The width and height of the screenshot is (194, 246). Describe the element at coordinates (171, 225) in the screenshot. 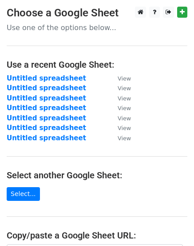

I see `div: Chat Widget` at that location.